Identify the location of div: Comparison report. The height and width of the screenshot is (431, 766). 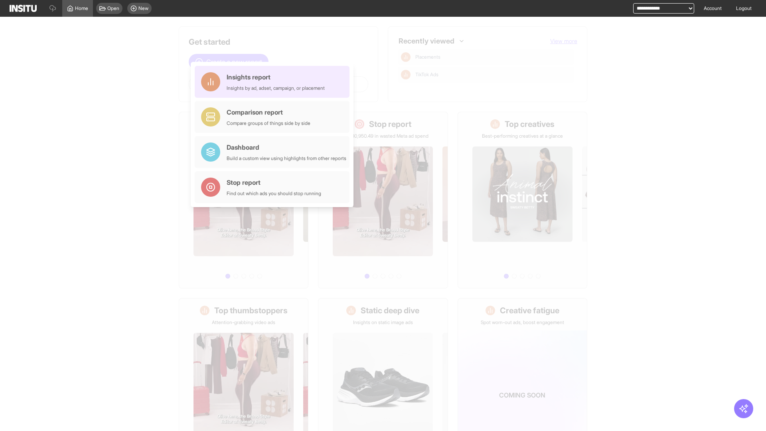
(268, 112).